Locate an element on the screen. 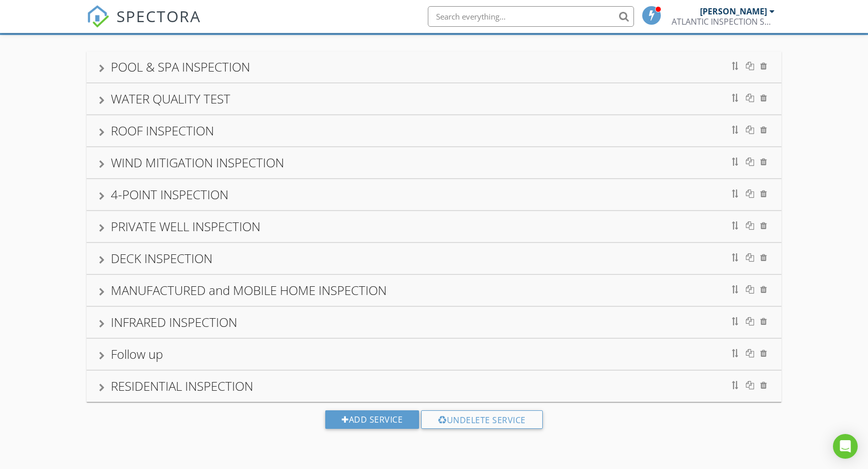  div: PRIVATE WELL INSPECTION is located at coordinates (186, 226).